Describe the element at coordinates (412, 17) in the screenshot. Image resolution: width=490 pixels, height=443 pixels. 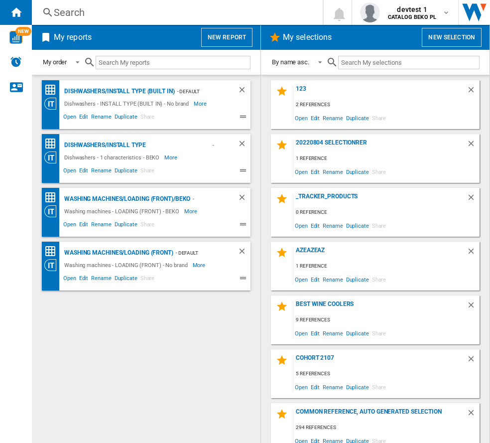
I see `b: CATALOG BEKO PL` at that location.